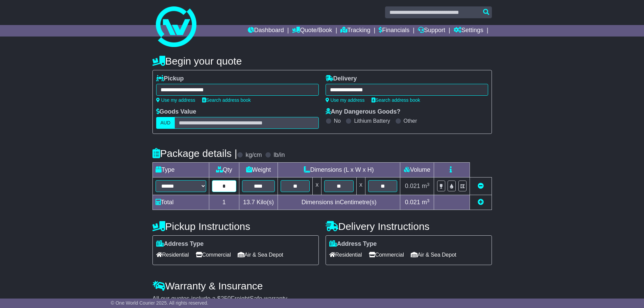 This screenshot has width=644, height=308. What do you see at coordinates (181, 170) in the screenshot?
I see `td: Type` at bounding box center [181, 170].